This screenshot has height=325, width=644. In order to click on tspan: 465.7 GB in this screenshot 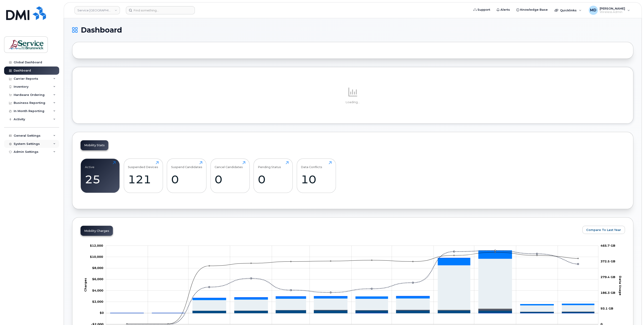, I will do `click(608, 245)`.